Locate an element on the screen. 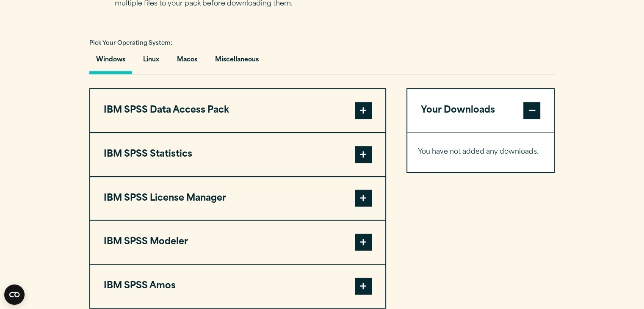 The height and width of the screenshot is (309, 644). span: Pick Your Operating System: is located at coordinates (130, 43).